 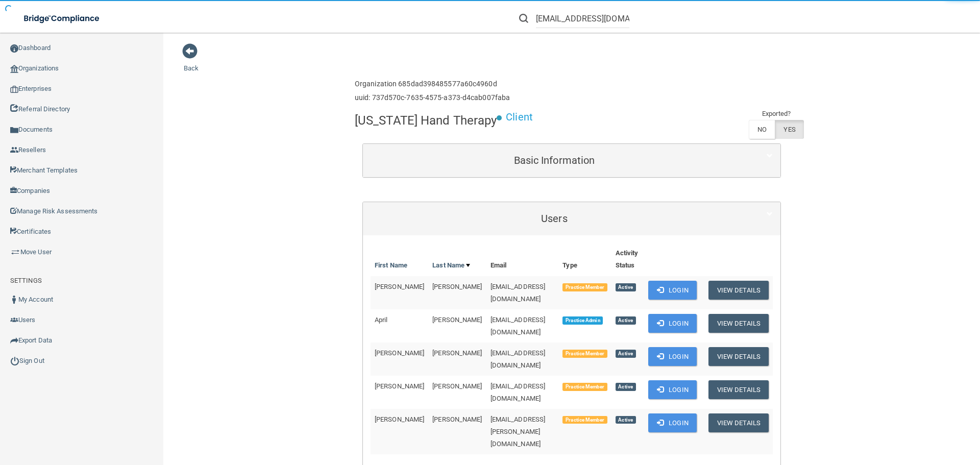 I want to click on img: ic_reseller.de258add.png, so click(x=15, y=150).